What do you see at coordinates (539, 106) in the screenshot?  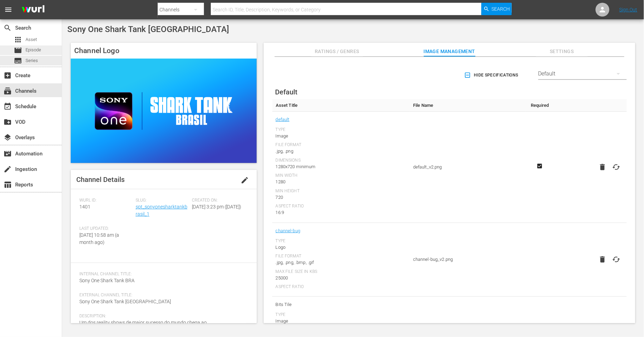 I see `th: Required` at bounding box center [539, 106].